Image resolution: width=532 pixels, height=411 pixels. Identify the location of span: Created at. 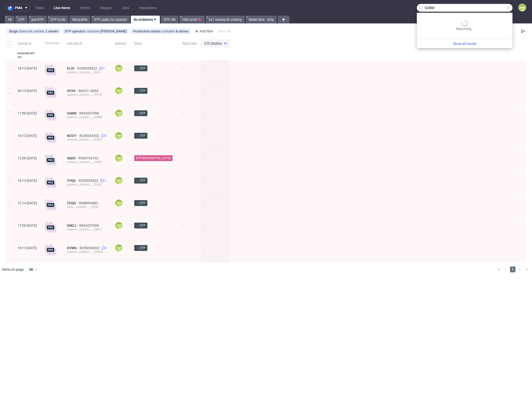
(27, 43).